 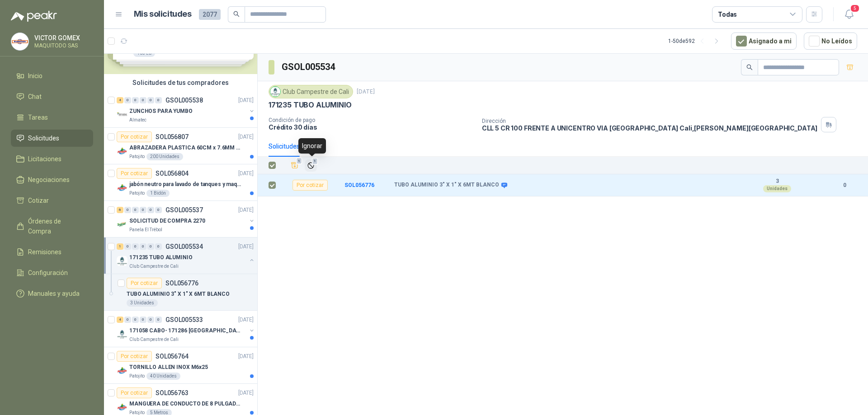 What do you see at coordinates (845, 185) in the screenshot?
I see `b: 0` at bounding box center [845, 185].